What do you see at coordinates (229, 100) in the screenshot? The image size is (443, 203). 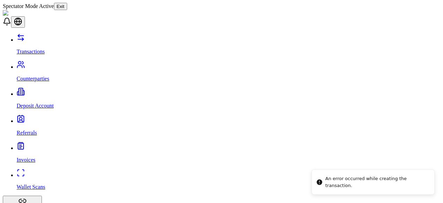 I see `a: Deposit Account` at bounding box center [229, 100].